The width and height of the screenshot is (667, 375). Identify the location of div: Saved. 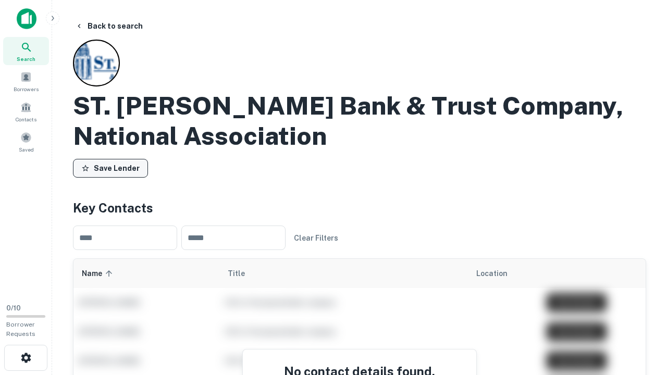
(26, 142).